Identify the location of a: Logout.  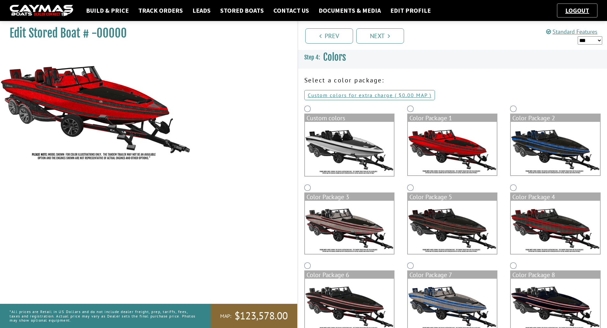
(577, 10).